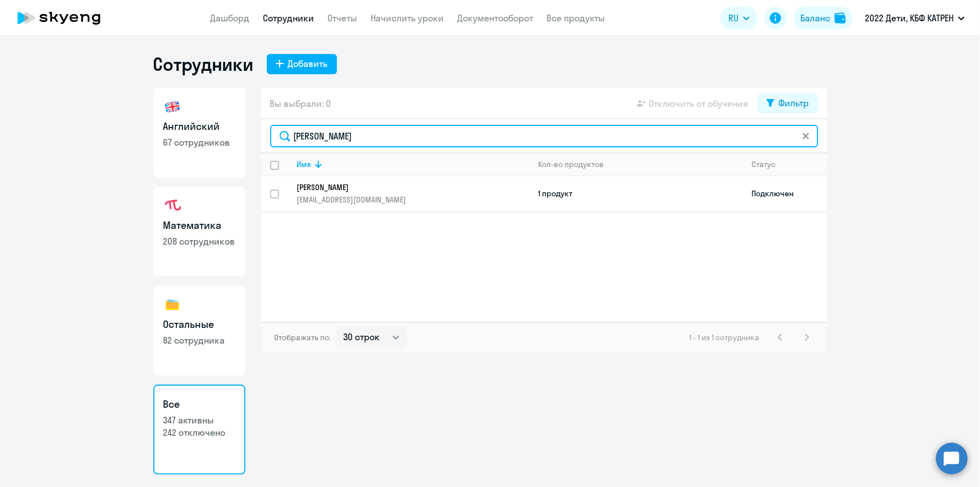 The image size is (980, 487). Describe the element at coordinates (199, 142) in the screenshot. I see `p: 67 сотрудников` at that location.